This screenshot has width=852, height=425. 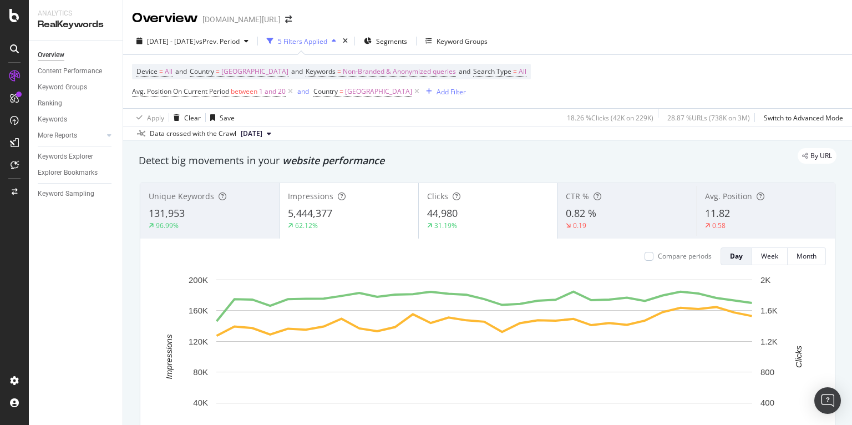 What do you see at coordinates (821, 156) in the screenshot?
I see `span: By URL` at bounding box center [821, 156].